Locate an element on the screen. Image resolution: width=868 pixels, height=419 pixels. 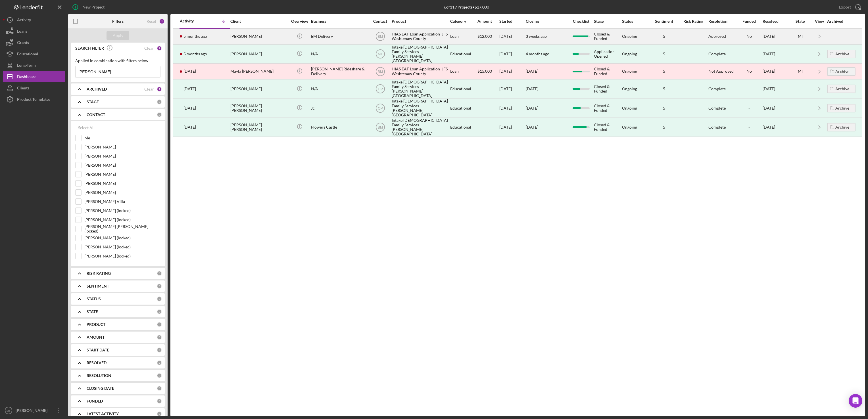
time: 2025-03-24 14:41 is located at coordinates (195, 36).